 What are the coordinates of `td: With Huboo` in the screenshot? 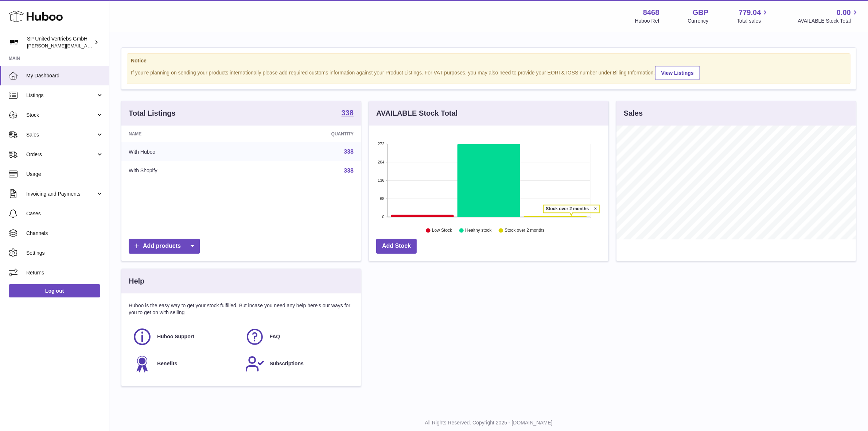 It's located at (186, 152).